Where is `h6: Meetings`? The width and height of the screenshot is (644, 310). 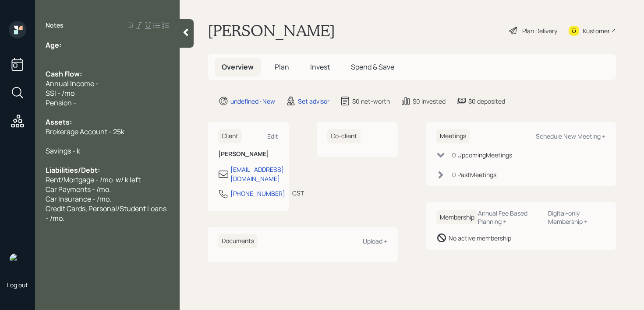 h6: Meetings is located at coordinates (453, 136).